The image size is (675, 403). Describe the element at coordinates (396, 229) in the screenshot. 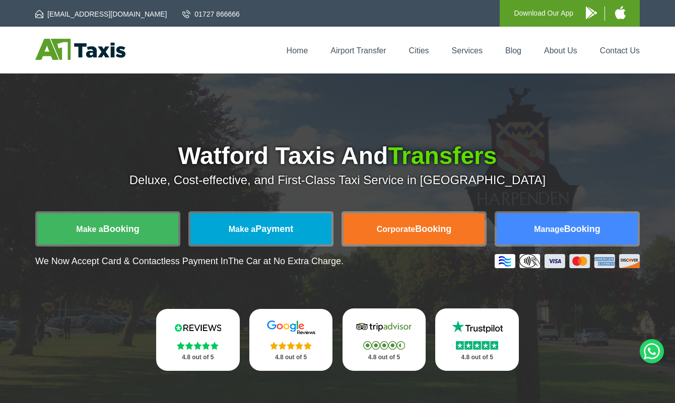

I see `span: Corporate` at that location.